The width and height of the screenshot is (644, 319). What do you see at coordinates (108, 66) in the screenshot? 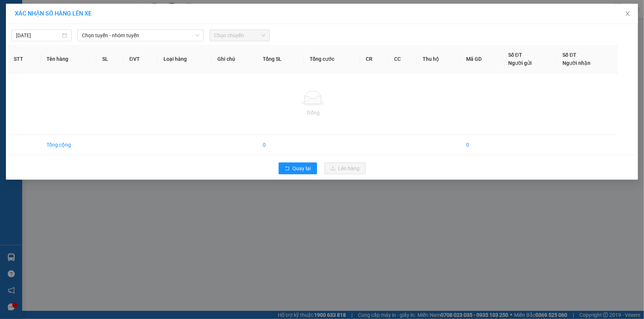
I see `h2: VP Nhận: Văn phòng Vinh` at bounding box center [108, 66].